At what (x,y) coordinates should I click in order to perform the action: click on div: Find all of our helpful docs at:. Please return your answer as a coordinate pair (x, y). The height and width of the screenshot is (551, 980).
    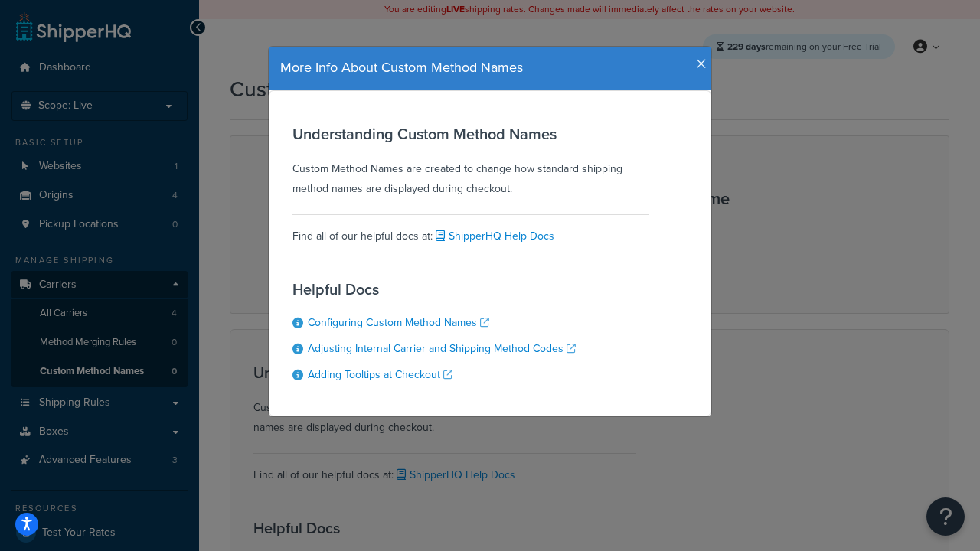
    Looking at the image, I should click on (471, 230).